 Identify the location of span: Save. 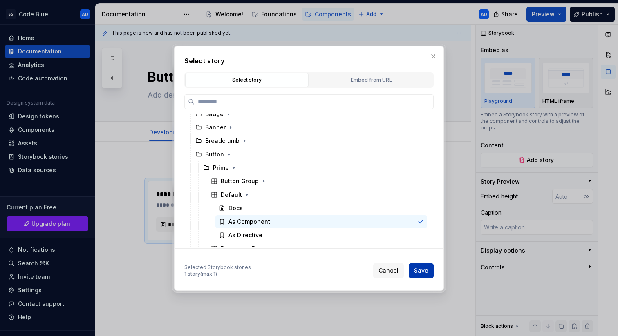
(421, 271).